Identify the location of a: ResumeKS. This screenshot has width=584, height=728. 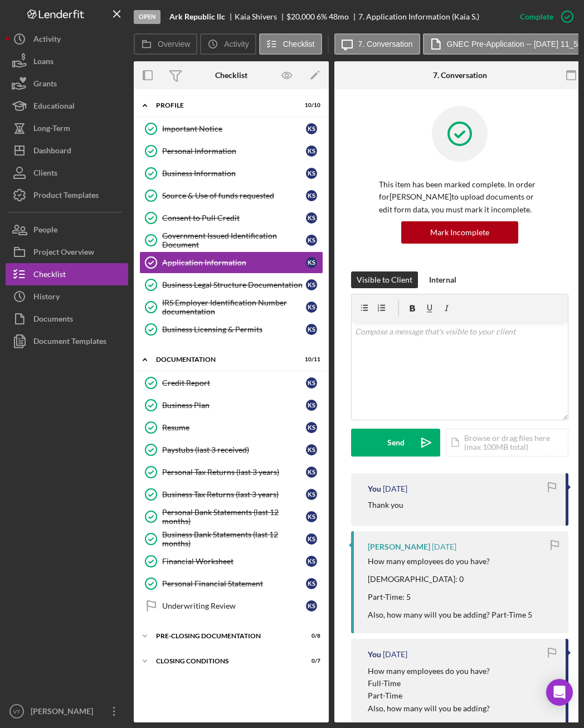
(231, 427).